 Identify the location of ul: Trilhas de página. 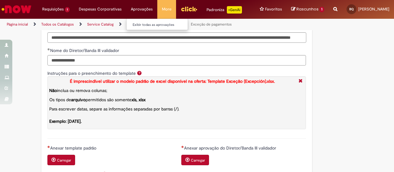
(131, 24).